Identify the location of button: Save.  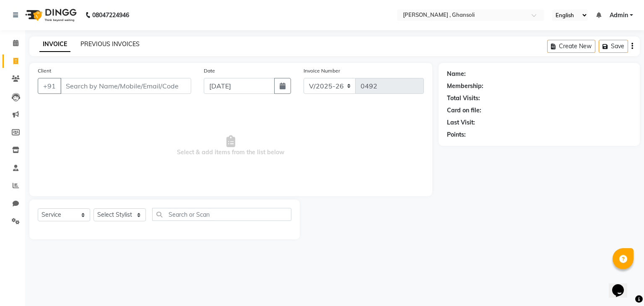
(614, 46).